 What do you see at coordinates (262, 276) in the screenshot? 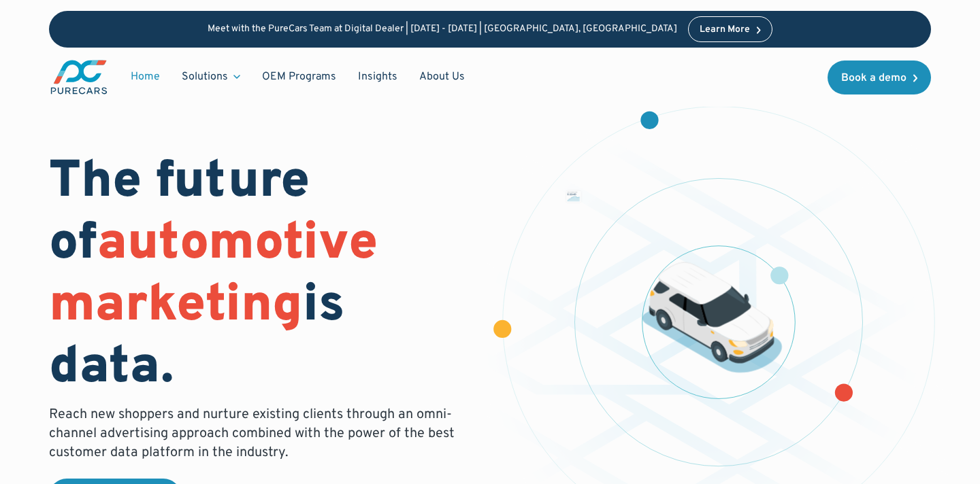
I see `h1: The future of is data.` at bounding box center [262, 276].